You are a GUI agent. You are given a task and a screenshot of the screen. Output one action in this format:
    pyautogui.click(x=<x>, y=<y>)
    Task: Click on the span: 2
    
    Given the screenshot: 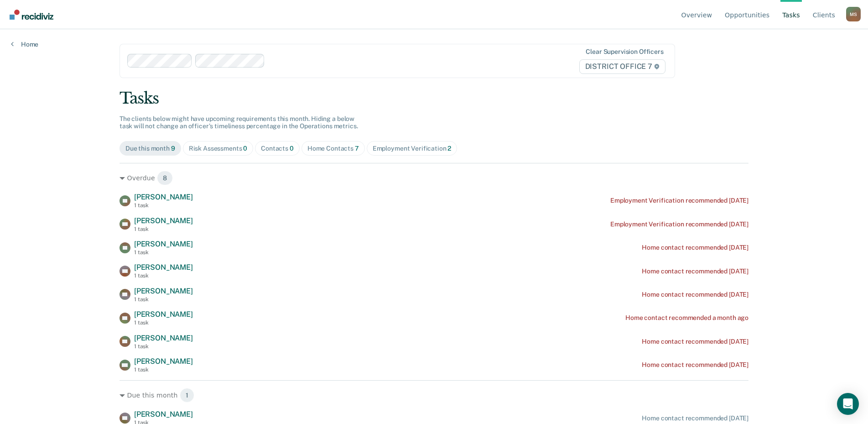 What is the action you would take?
    pyautogui.click(x=449, y=148)
    